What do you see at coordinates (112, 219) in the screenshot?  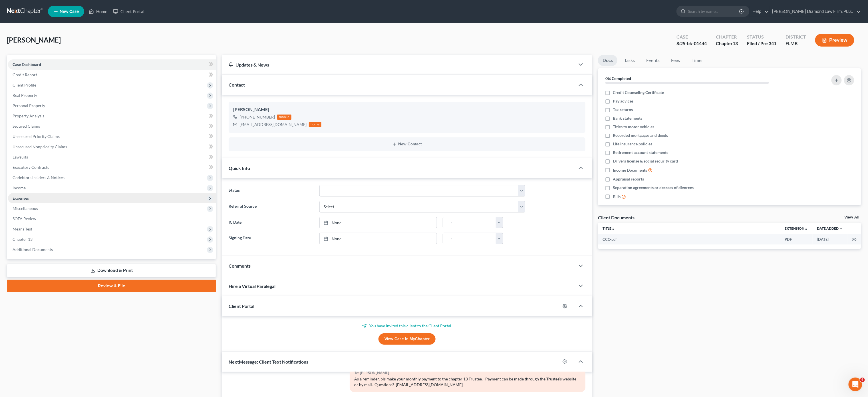 I see `a: SOFA Review` at bounding box center [112, 219].